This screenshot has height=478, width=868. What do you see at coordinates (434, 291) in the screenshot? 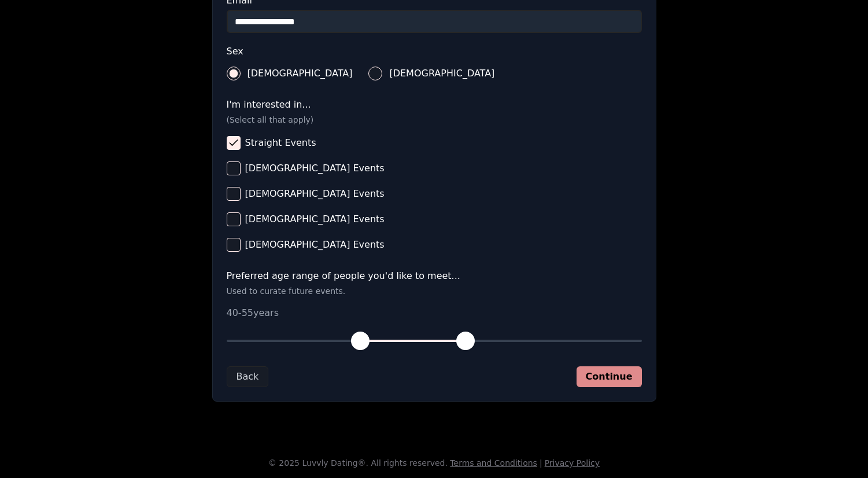
I see `p: Used to curate future events.` at bounding box center [434, 291].